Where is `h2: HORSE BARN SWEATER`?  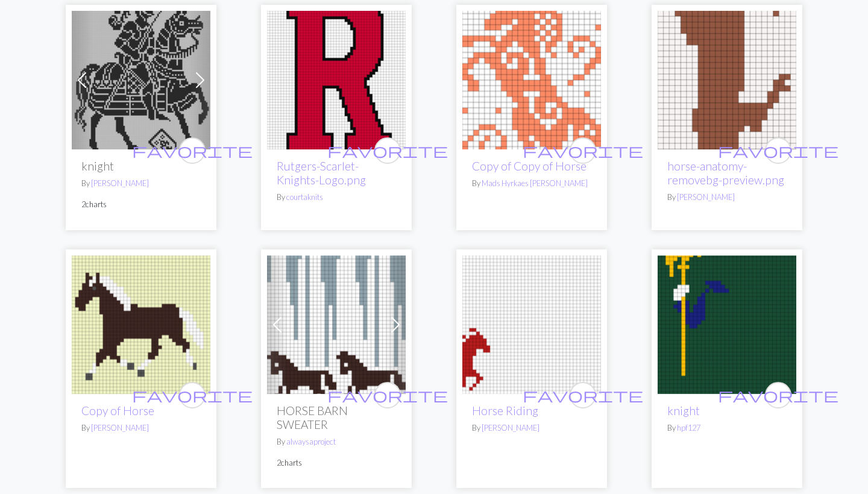 h2: HORSE BARN SWEATER is located at coordinates (337, 417).